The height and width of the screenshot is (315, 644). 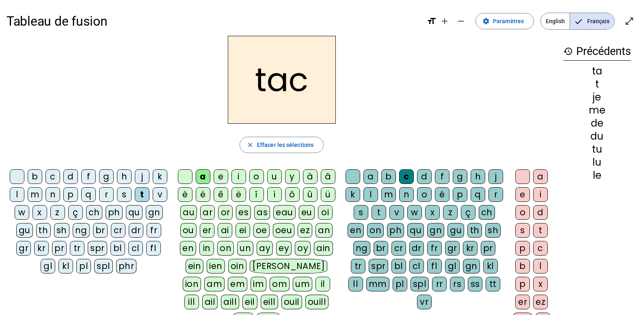 What do you see at coordinates (250, 145) in the screenshot?
I see `mat-icon: close` at bounding box center [250, 145].